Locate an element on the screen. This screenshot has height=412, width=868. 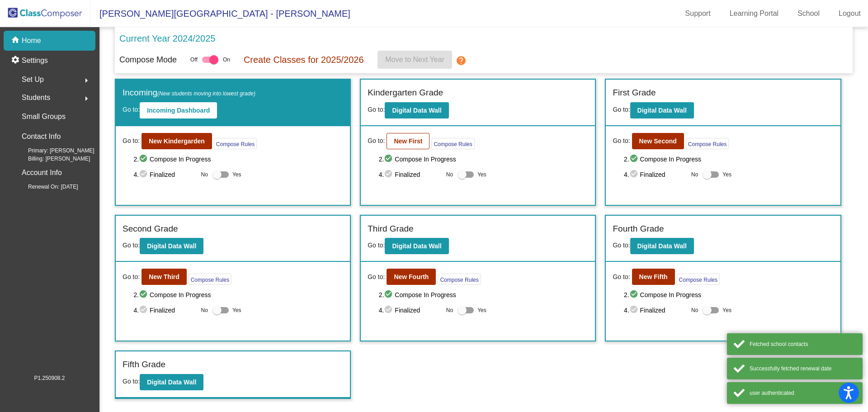
button: Move to Next Year is located at coordinates (415, 60).